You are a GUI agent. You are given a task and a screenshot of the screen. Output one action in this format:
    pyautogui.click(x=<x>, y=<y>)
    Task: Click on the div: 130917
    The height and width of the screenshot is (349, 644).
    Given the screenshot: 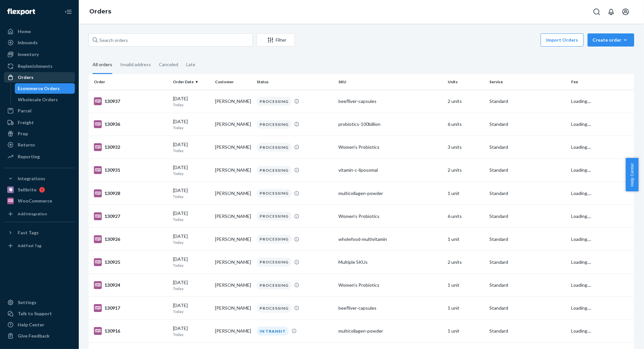 What is the action you would take?
    pyautogui.click(x=131, y=308)
    